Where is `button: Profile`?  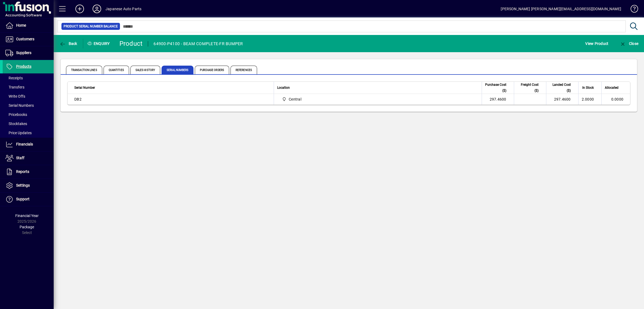
button: Profile is located at coordinates (97, 9).